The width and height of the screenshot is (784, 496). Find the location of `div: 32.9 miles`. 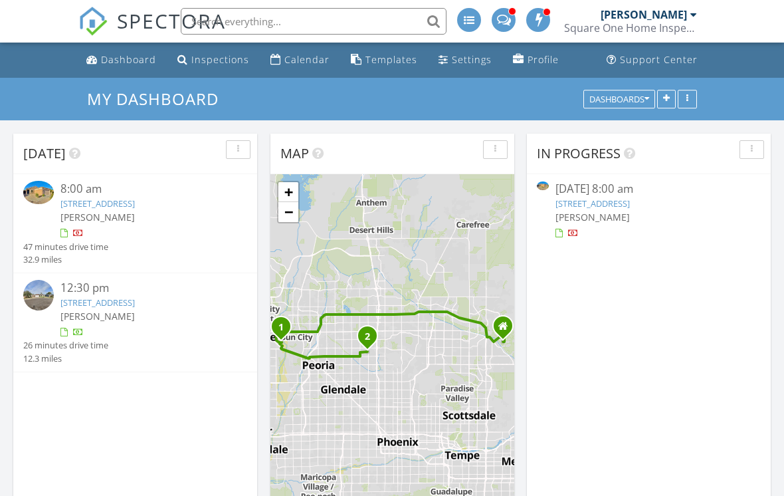

div: 32.9 miles is located at coordinates (66, 259).